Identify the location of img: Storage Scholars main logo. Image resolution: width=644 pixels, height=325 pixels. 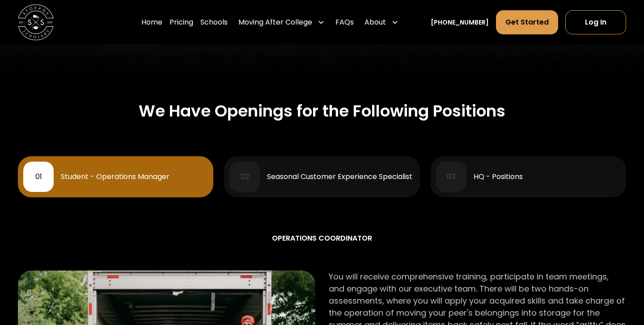
(36, 22).